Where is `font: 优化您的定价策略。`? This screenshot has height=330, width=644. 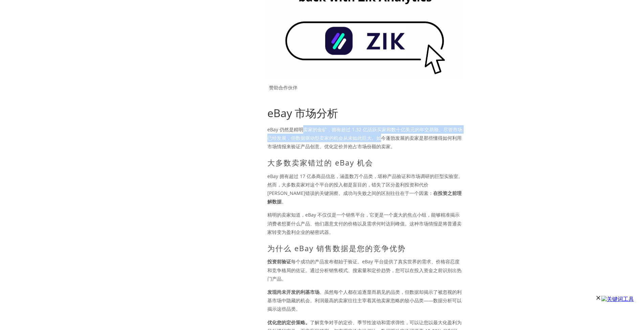
font: 优化您的定价策略。 is located at coordinates (288, 322).